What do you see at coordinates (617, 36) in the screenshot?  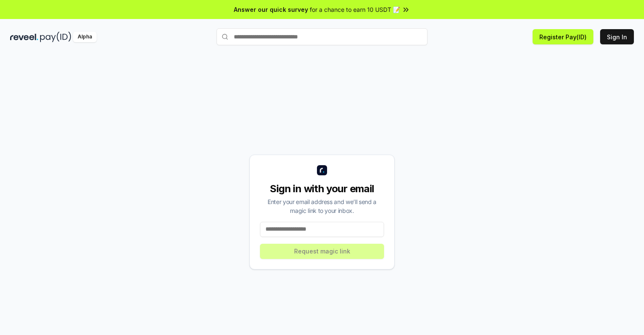 I see `button: Sign In` at bounding box center [617, 36].